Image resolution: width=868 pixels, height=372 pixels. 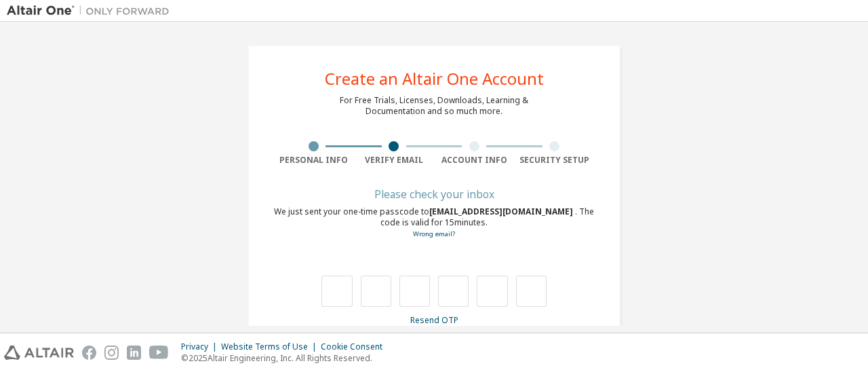 I want to click on img: youtube.svg, so click(x=158, y=352).